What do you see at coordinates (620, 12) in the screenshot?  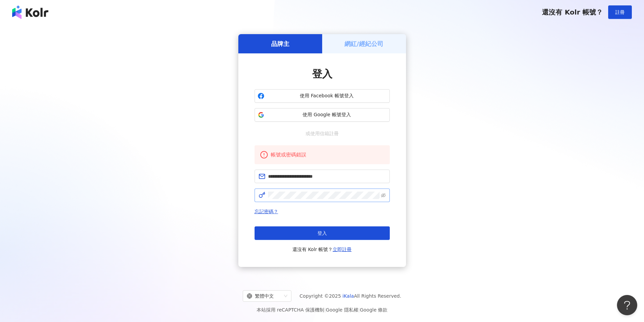 I see `span: 註冊` at bounding box center [620, 12].